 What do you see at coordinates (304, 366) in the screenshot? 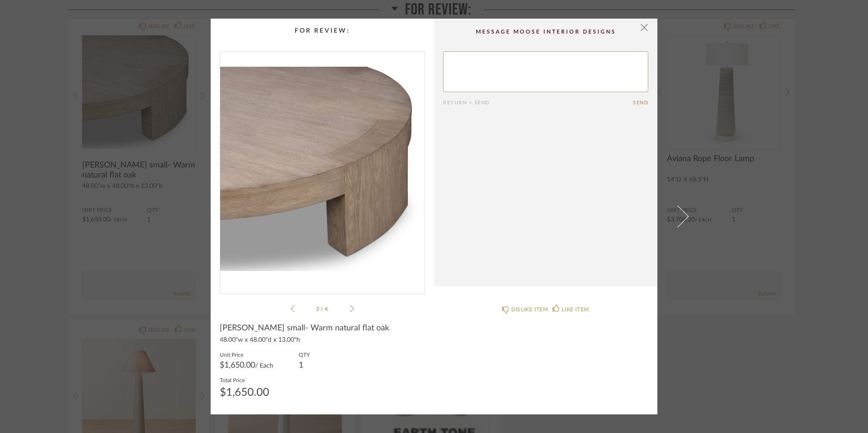
I see `div: 1` at bounding box center [304, 366].